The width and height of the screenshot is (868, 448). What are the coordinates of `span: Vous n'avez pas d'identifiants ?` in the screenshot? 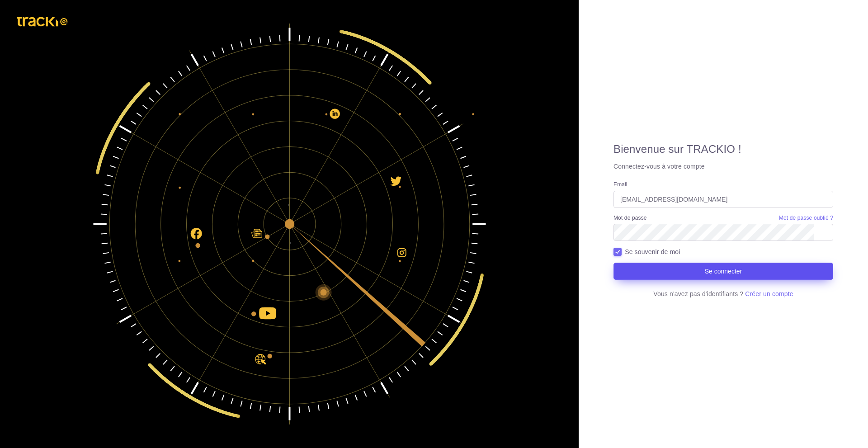 It's located at (698, 293).